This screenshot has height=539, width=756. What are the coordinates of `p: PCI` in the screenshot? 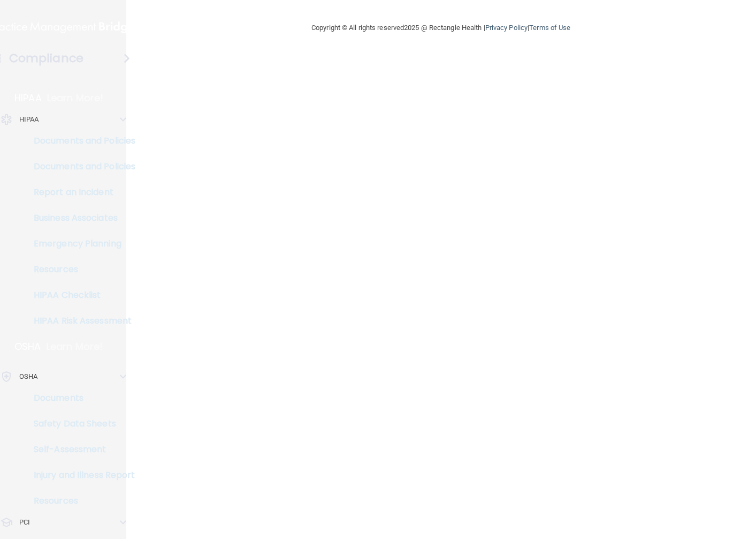 It's located at (25, 522).